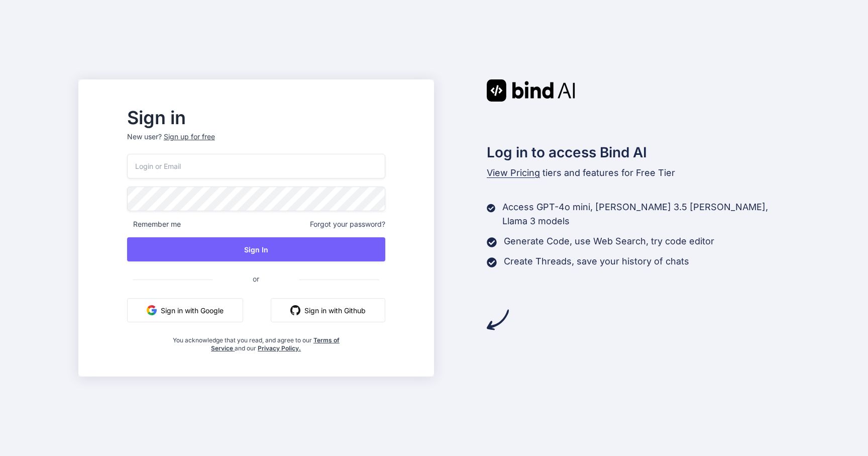  I want to click on img: arrow, so click(498, 320).